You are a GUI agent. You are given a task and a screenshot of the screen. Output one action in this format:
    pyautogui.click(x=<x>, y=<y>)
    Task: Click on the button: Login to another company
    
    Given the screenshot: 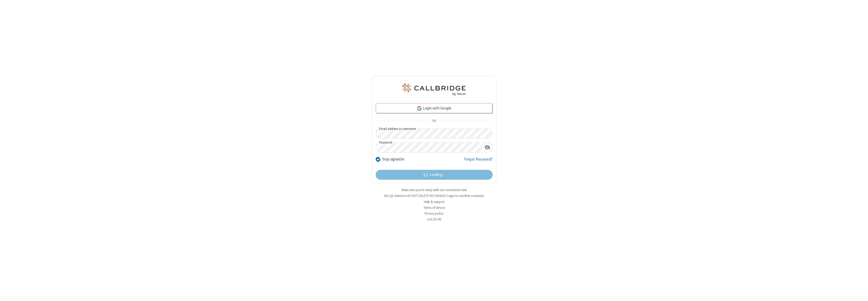 What is the action you would take?
    pyautogui.click(x=465, y=195)
    